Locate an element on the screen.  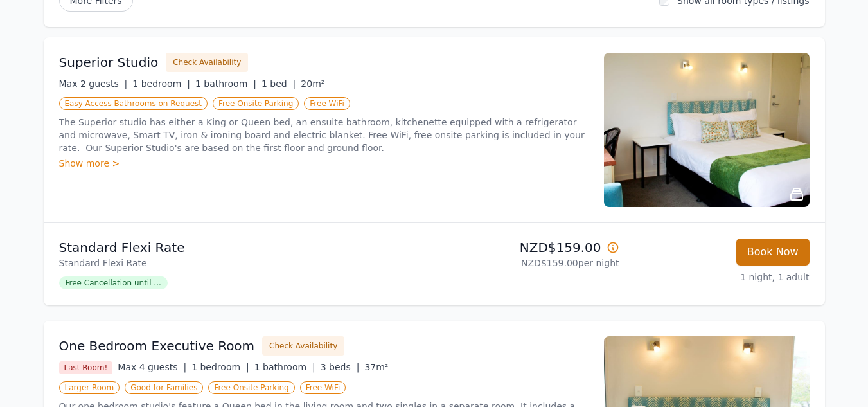
span: Last Room! is located at coordinates (86, 368).